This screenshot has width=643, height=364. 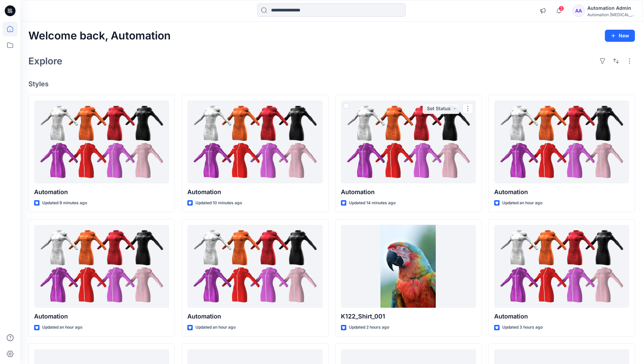 What do you see at coordinates (369, 327) in the screenshot?
I see `p: Updated 2 hours ago` at bounding box center [369, 327].